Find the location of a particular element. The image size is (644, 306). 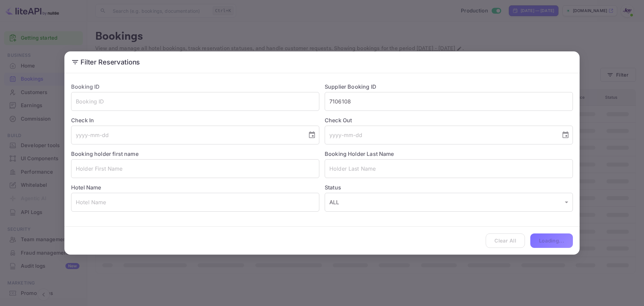

label: Booking ID is located at coordinates (85, 87).